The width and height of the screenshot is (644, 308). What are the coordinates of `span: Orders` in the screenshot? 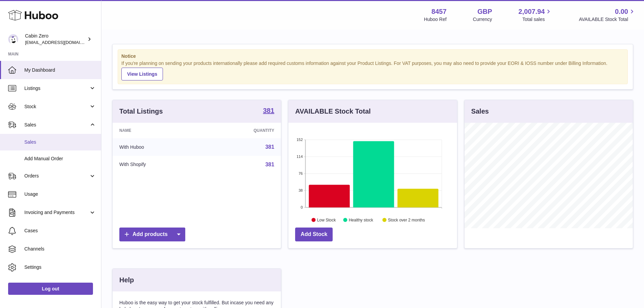 It's located at (57, 175).